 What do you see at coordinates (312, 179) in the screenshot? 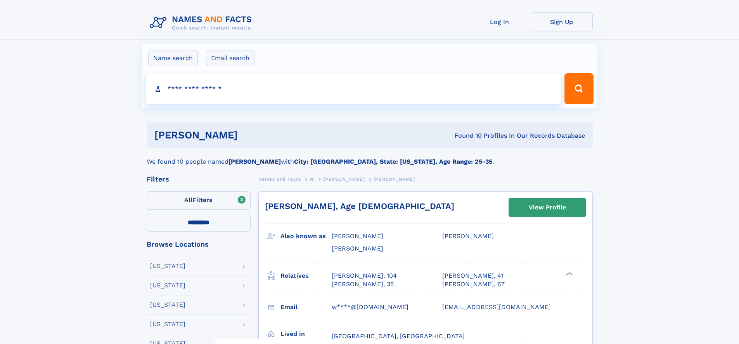
I see `a: W` at bounding box center [312, 179].